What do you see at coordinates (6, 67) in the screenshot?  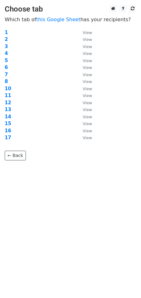 I see `a: 6` at bounding box center [6, 67].